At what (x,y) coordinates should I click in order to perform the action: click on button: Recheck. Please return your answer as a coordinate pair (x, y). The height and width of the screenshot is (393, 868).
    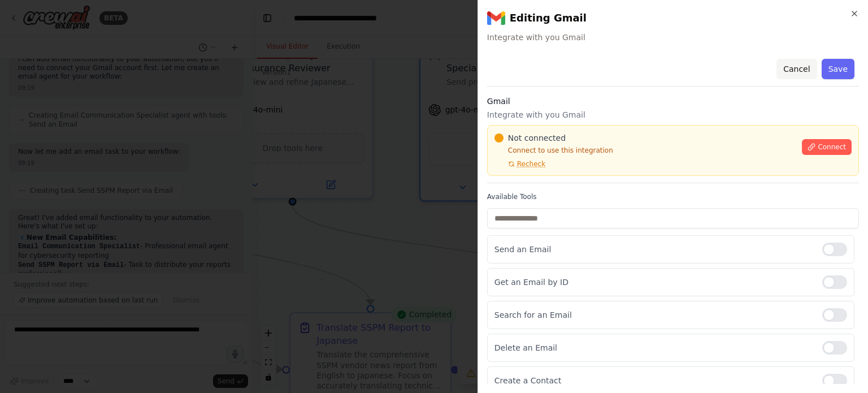
    Looking at the image, I should click on (520, 164).